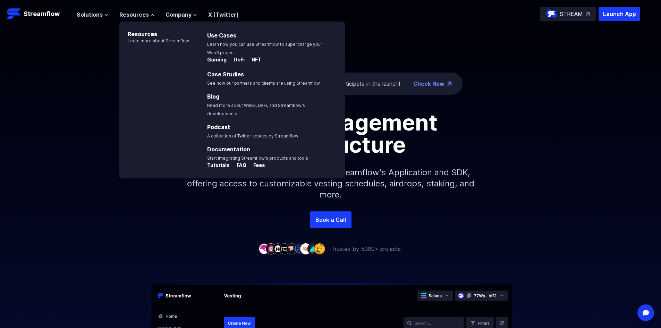 The height and width of the screenshot is (328, 661). What do you see at coordinates (366, 249) in the screenshot?
I see `p: Trusted by 5000+ projects` at bounding box center [366, 249].